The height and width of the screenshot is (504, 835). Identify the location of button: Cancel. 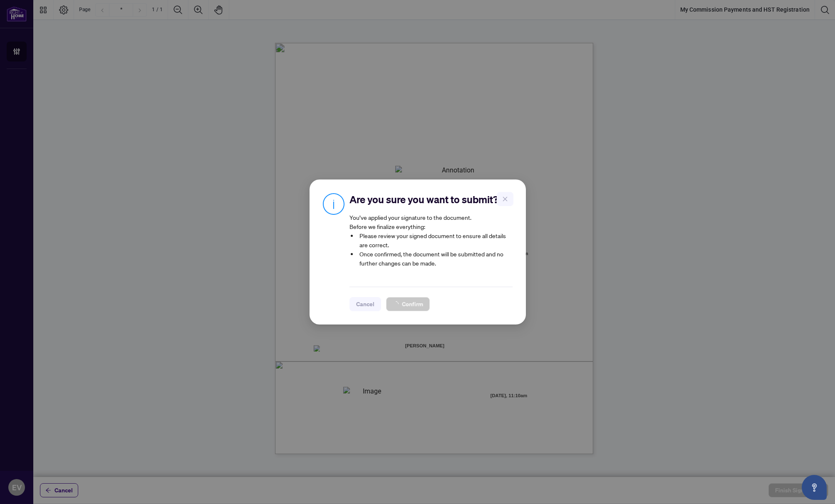
(365, 304).